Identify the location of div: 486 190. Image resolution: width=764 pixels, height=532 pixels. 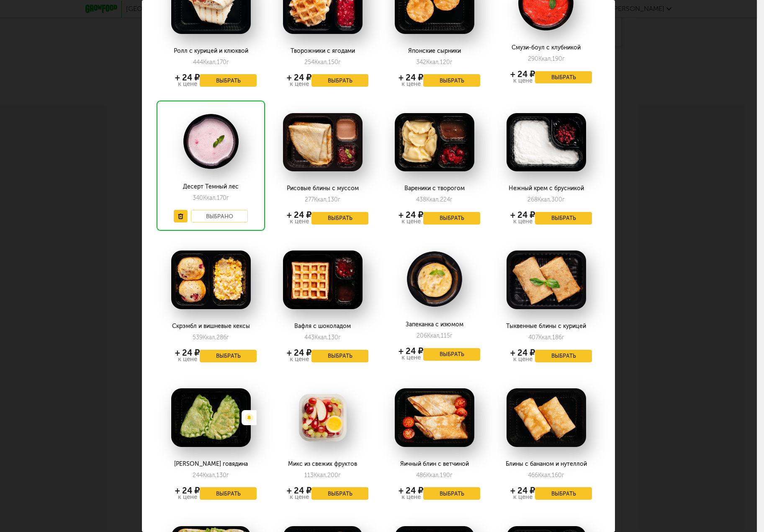
(434, 475).